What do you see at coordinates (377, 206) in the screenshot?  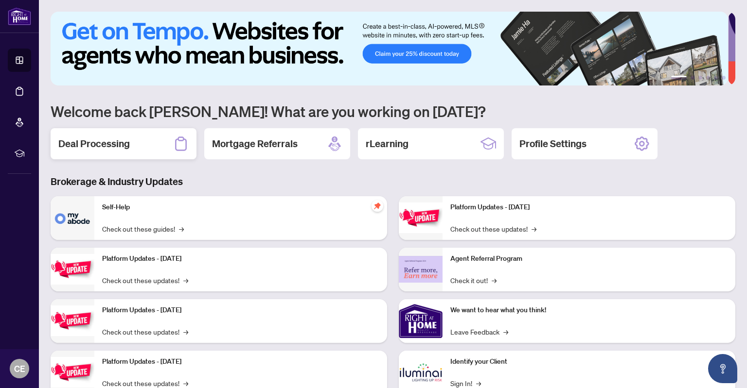 I see `span: pushpin` at bounding box center [377, 206].